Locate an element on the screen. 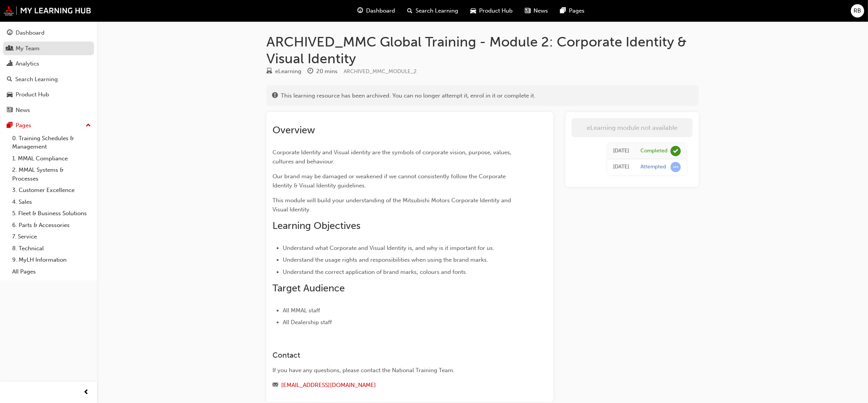  span: people-icon is located at coordinates (9, 49).